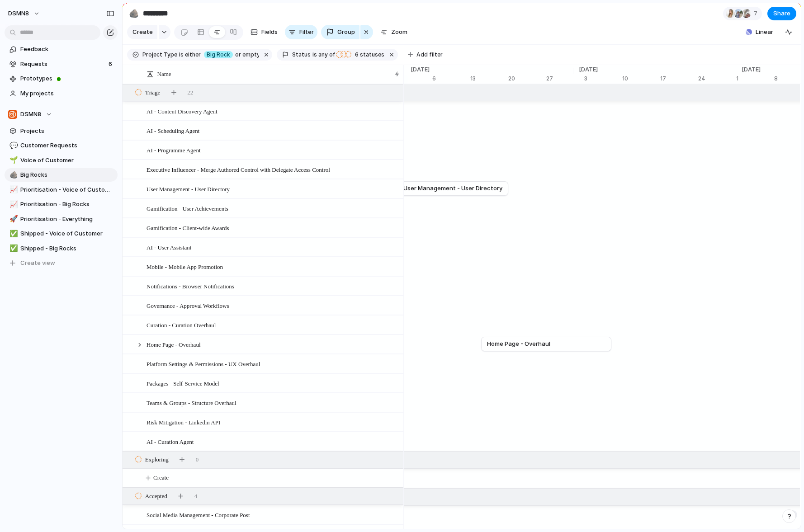 The height and width of the screenshot is (532, 804). Describe the element at coordinates (203, 364) in the screenshot. I see `span: Platform Settings & Permissions - UX Overhaul` at that location.